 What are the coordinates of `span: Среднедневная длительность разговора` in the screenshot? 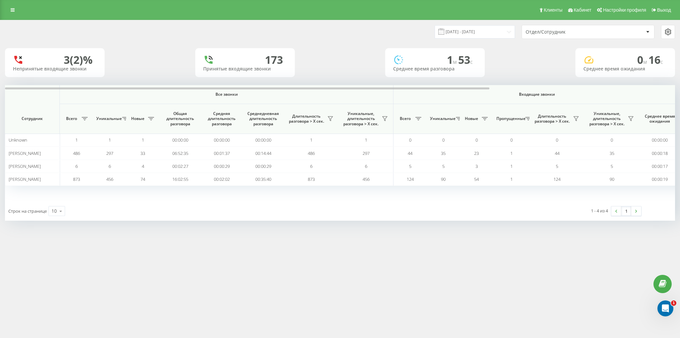 It's located at (263, 119).